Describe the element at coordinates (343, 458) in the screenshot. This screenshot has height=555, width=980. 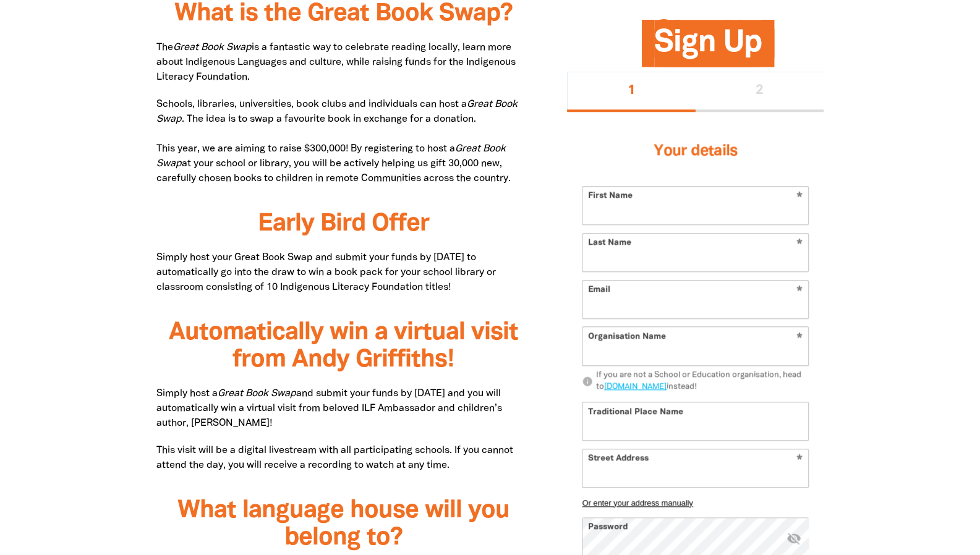
I see `p: This visit will be a digital livestream with all participating schools. If you cannot attend the ...` at that location.